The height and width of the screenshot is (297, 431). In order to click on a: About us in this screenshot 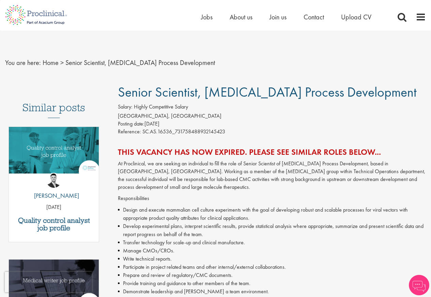, I will do `click(241, 17)`.